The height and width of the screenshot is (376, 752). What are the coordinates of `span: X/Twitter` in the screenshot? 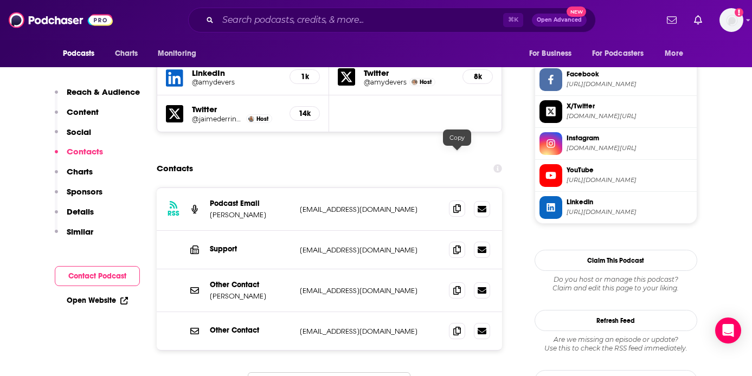 It's located at (629, 106).